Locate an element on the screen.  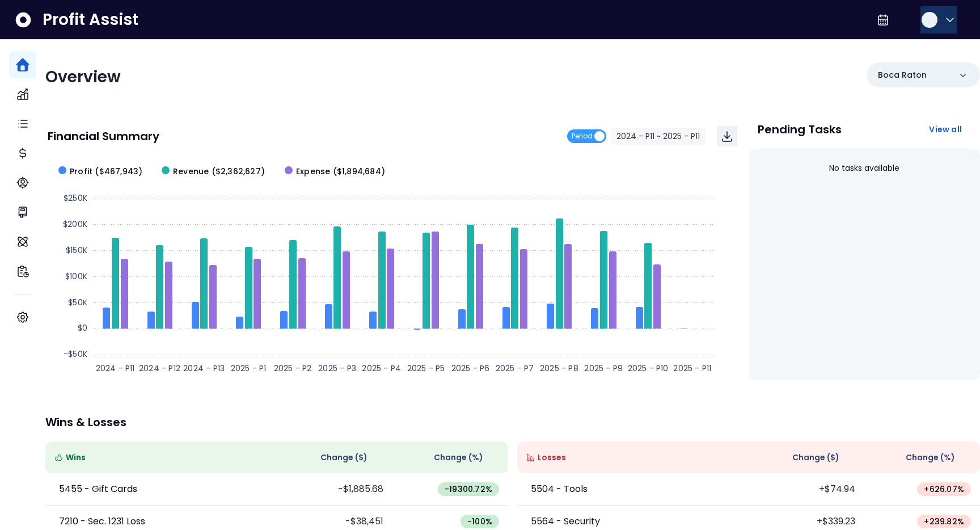
span: -19300.72 % is located at coordinates (468, 489).